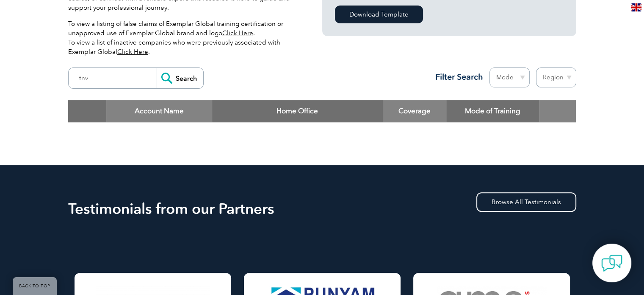 This screenshot has width=644, height=295. I want to click on h2: Testimonials from our Partners, so click(322, 208).